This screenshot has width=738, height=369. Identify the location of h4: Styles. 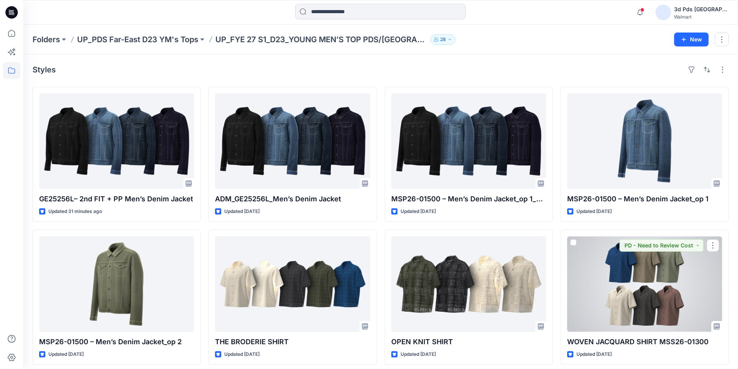
(44, 70).